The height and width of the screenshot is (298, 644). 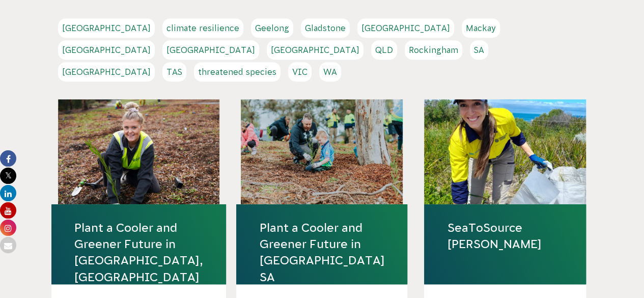 I want to click on a: SA, so click(x=479, y=50).